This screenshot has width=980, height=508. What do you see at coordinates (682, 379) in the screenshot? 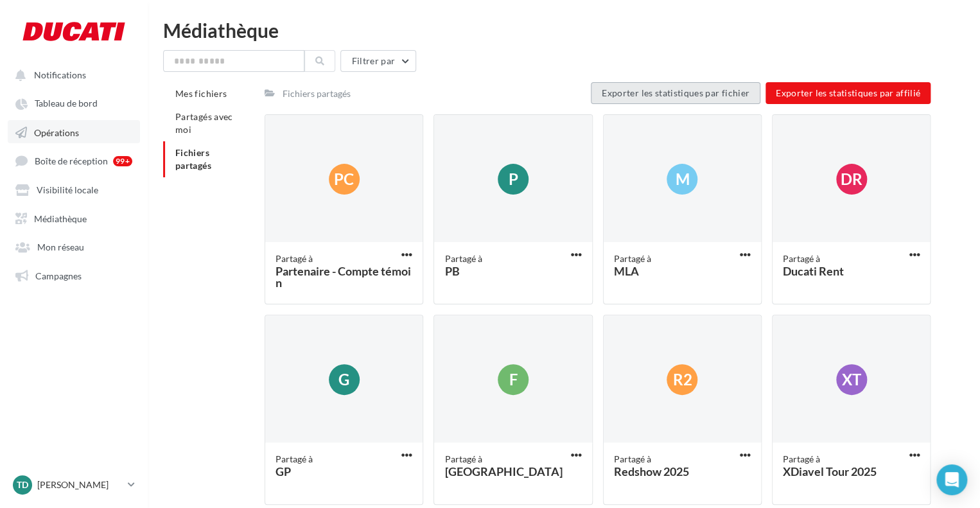
I see `span: R2` at bounding box center [682, 379].